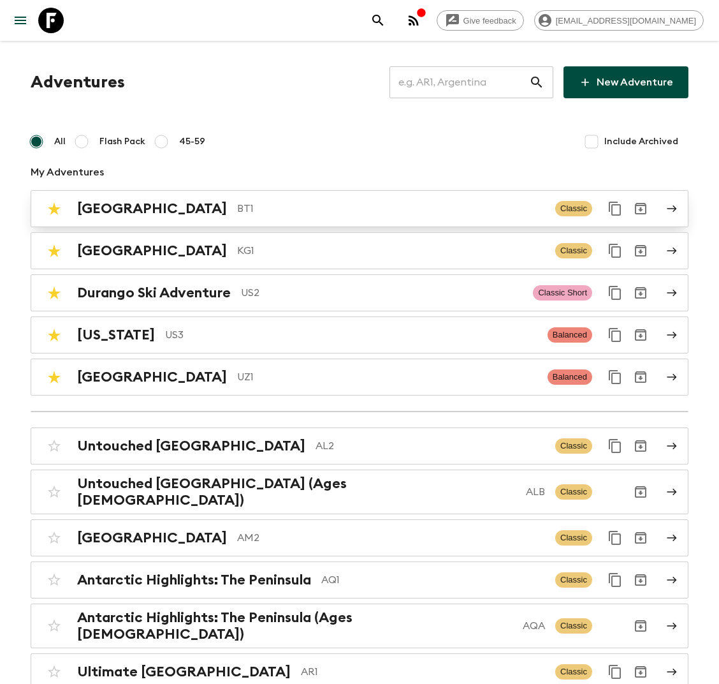 This screenshot has height=684, width=719. What do you see at coordinates (360, 172) in the screenshot?
I see `p: My Adventures` at bounding box center [360, 172].